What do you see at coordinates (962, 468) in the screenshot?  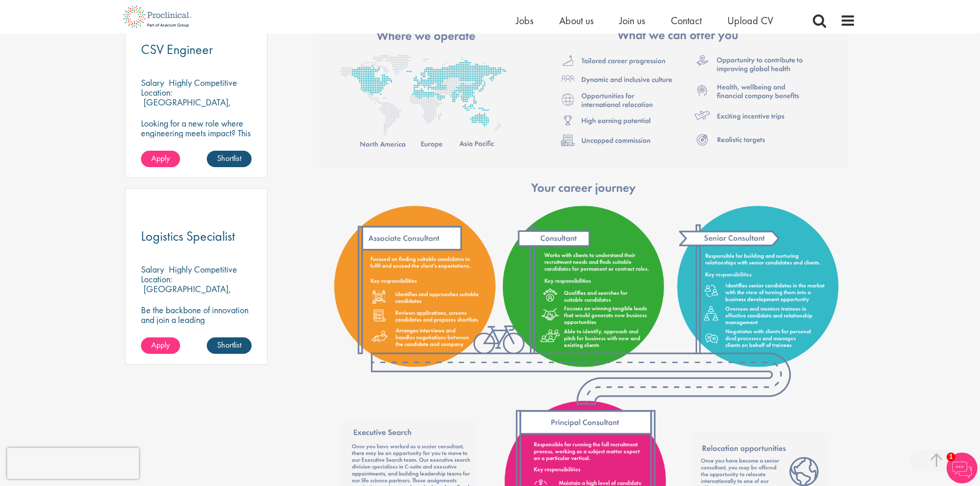 I see `img: Chatbot` at bounding box center [962, 468].